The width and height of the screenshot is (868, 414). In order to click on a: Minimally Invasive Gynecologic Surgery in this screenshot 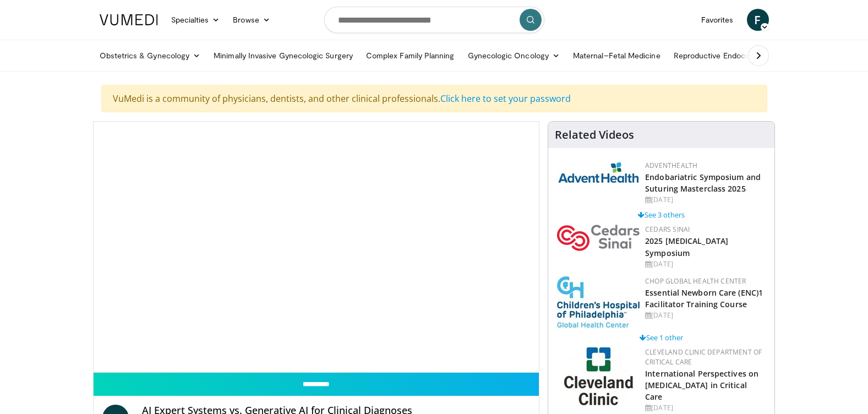, I will do `click(283, 56)`.